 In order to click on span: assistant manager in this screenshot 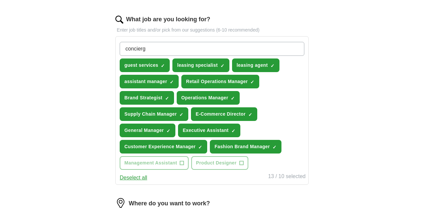, I will do `click(146, 81)`.